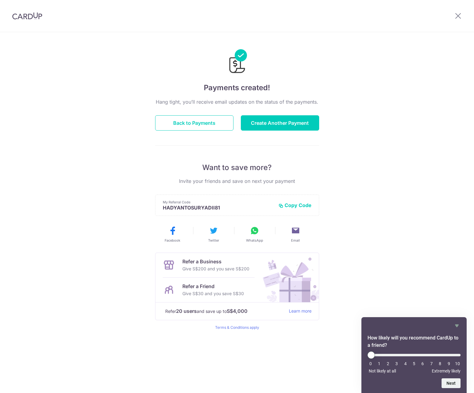 The height and width of the screenshot is (393, 474). What do you see at coordinates (27, 16) in the screenshot?
I see `img: CardUp` at bounding box center [27, 16].